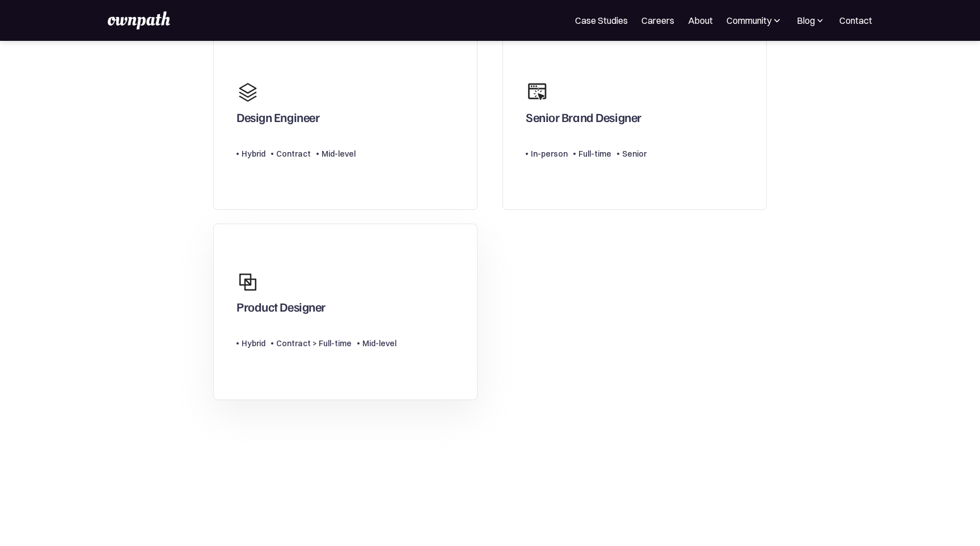 The height and width of the screenshot is (546, 980). I want to click on a: About, so click(700, 21).